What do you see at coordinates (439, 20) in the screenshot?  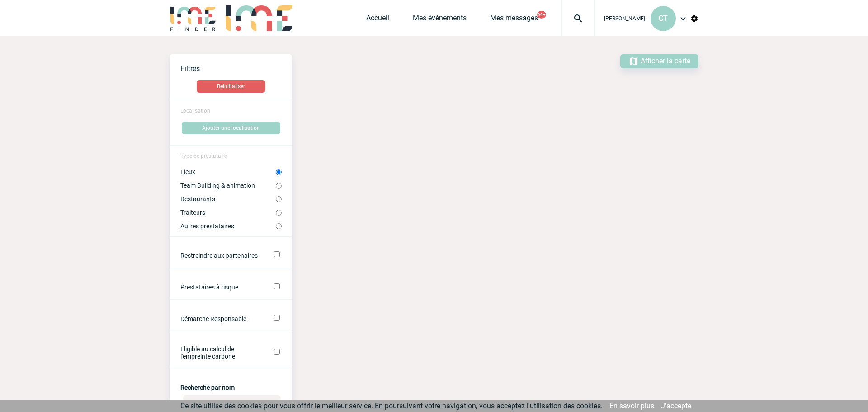 I see `a: Mes événements` at bounding box center [439, 20].